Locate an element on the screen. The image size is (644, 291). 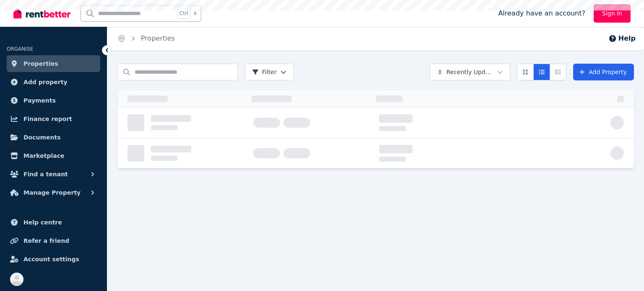
span: Payments is located at coordinates (39, 101).